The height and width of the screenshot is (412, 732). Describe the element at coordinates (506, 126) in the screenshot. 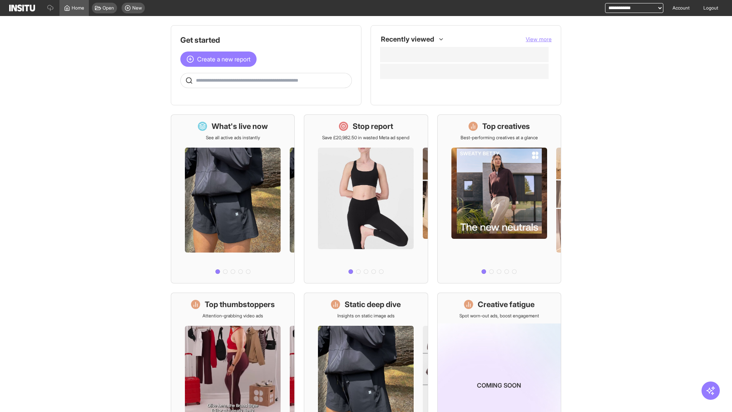

I see `h1: Top creatives` at that location.